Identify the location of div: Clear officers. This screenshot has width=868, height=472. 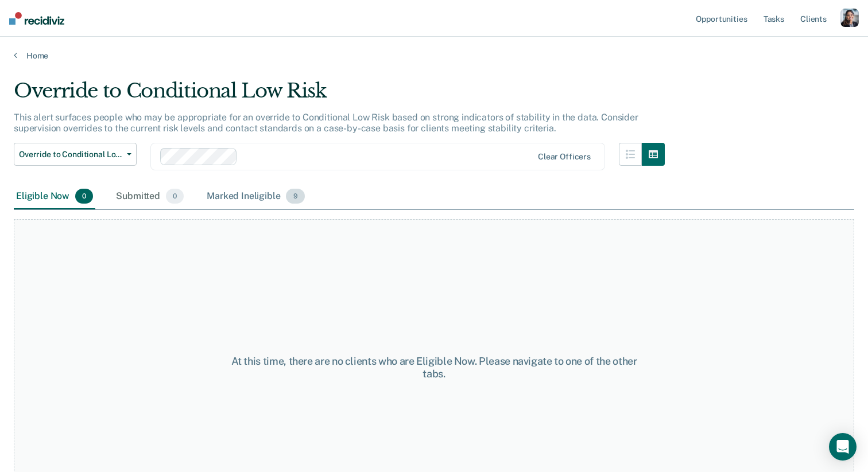
(565, 157).